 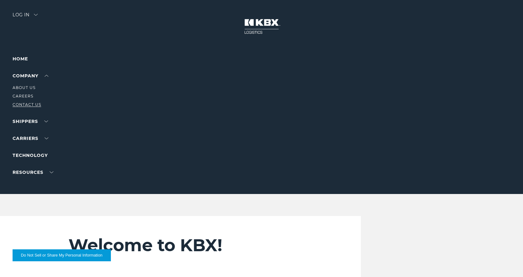 What do you see at coordinates (262, 26) in the screenshot?
I see `img: kbx logo` at bounding box center [262, 26].